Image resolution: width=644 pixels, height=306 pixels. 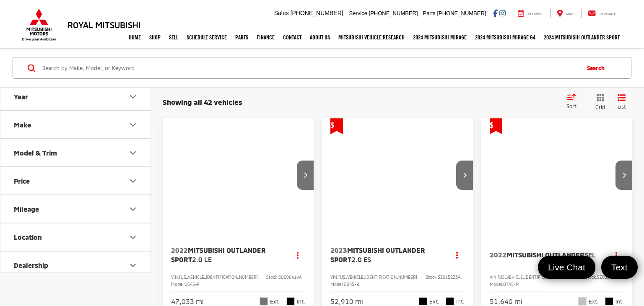 What do you see at coordinates (530, 13) in the screenshot?
I see `a: Service` at bounding box center [530, 13].